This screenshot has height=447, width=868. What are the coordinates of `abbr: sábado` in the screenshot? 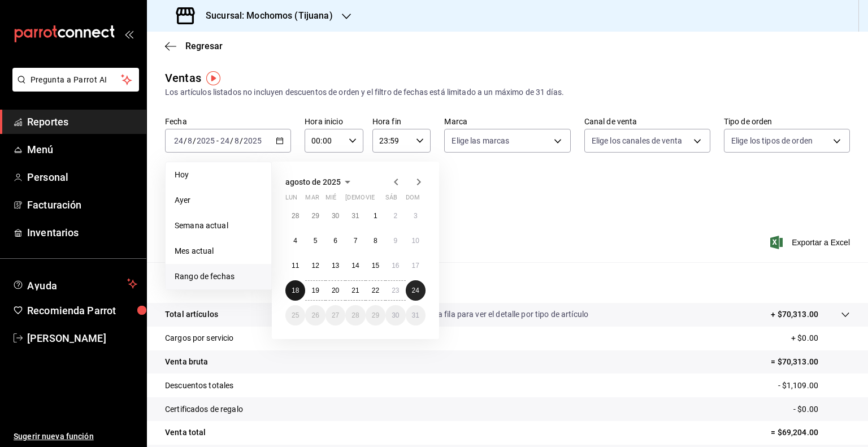 It's located at (391, 199).